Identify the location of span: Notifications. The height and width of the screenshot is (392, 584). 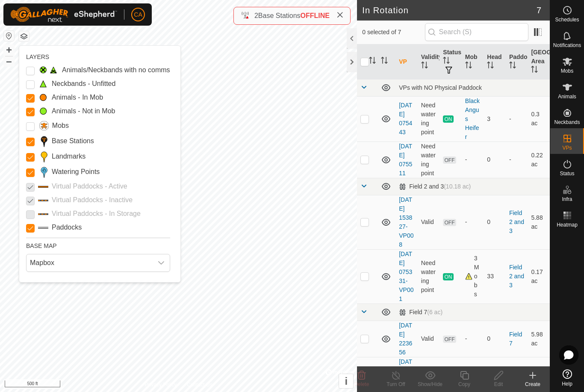
(567, 45).